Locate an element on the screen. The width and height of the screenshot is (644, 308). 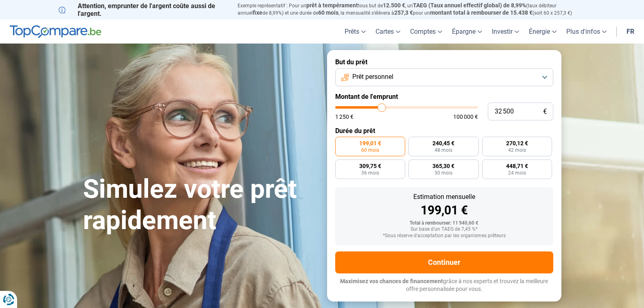
a: Énergie is located at coordinates (542, 31).